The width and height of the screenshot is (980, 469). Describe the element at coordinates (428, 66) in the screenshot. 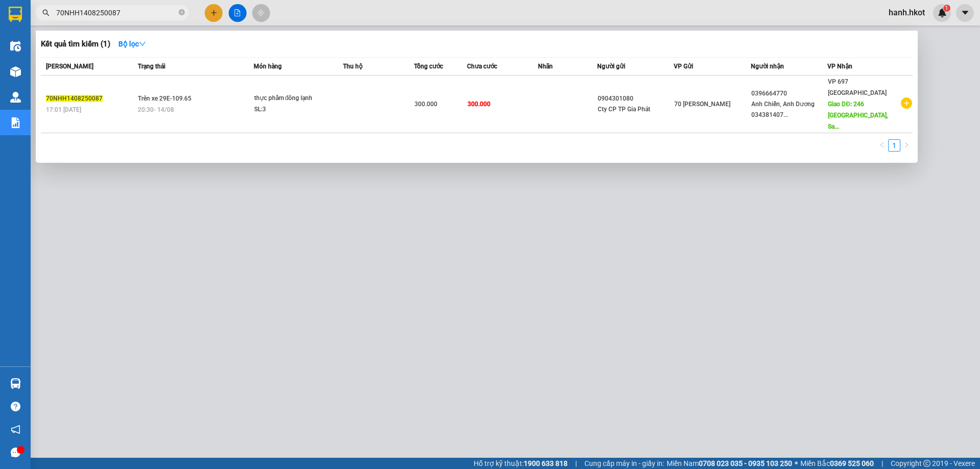

I see `span: Tổng cước` at that location.